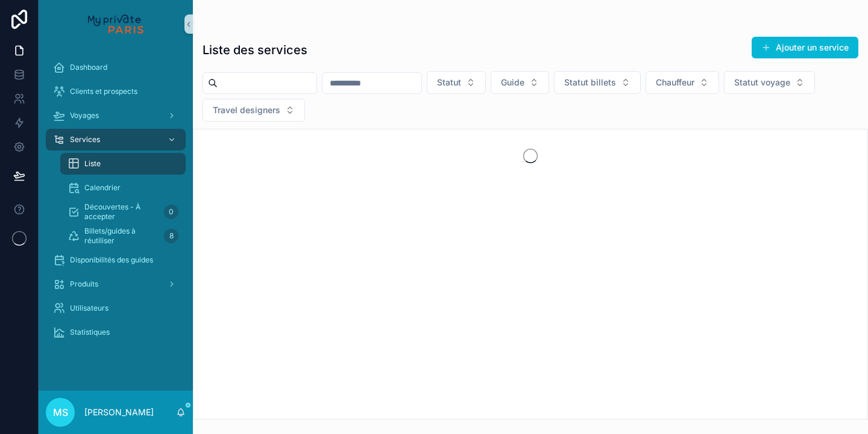 The height and width of the screenshot is (434, 868). I want to click on a: Utilisateurs, so click(116, 308).